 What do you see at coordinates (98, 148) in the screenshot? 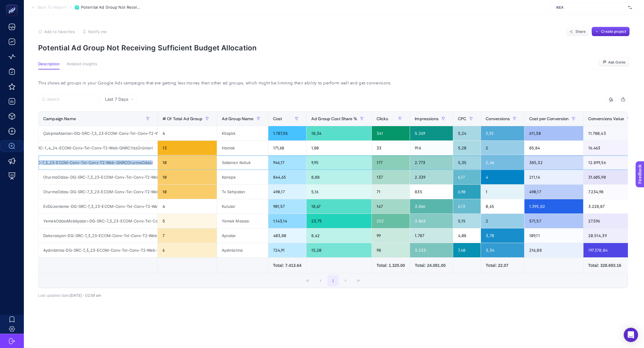
I see `div: TümMobilyalar-DG-SRC-1_4_24-ECOM-Conv-Txt-Conv-T2-Web-GNRCYazÜrünleri` at bounding box center [98, 148].